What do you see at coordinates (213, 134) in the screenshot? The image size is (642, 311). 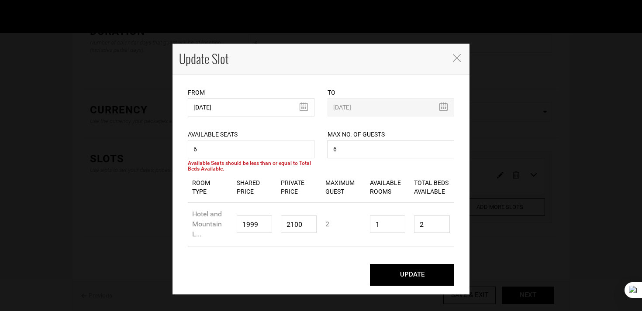 I see `label: Available Seats` at bounding box center [213, 134].